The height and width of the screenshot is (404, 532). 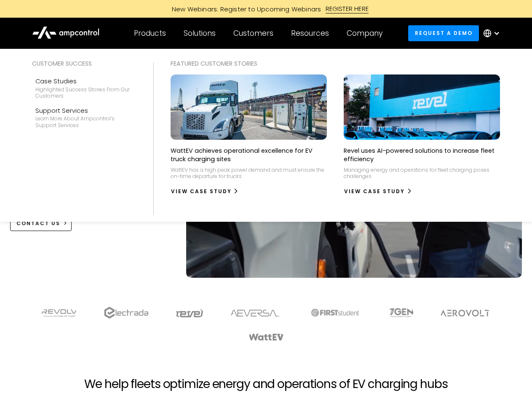 I want to click on a: New Webinars: Register to Upcoming WebinarsREGISTER HERE, so click(x=266, y=9).